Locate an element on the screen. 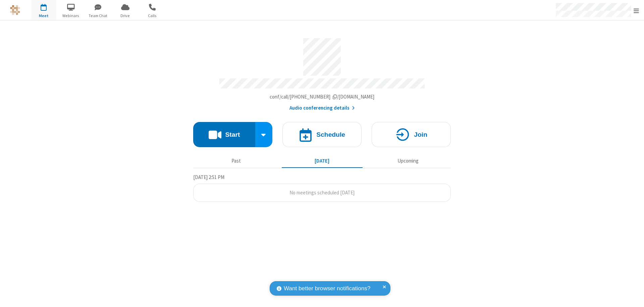 The height and width of the screenshot is (307, 644). button: Audio conferencing details is located at coordinates (322, 108).